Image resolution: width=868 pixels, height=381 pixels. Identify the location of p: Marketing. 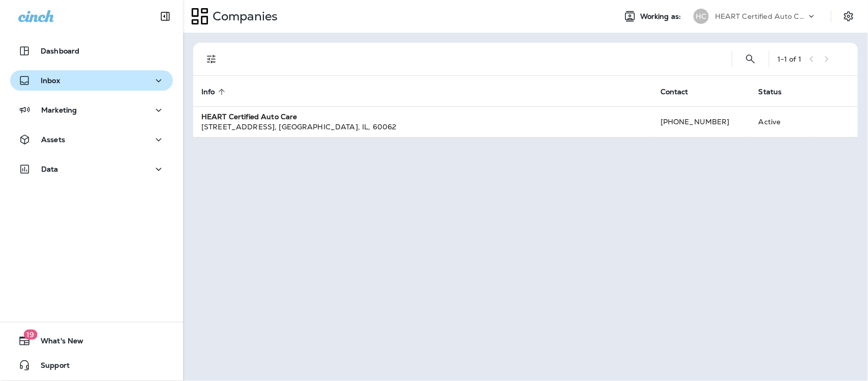
(59, 110).